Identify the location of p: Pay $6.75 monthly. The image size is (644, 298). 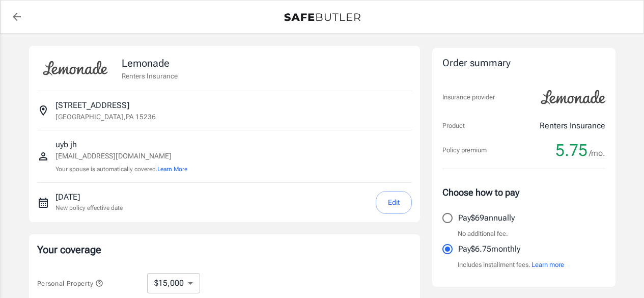
(489, 249).